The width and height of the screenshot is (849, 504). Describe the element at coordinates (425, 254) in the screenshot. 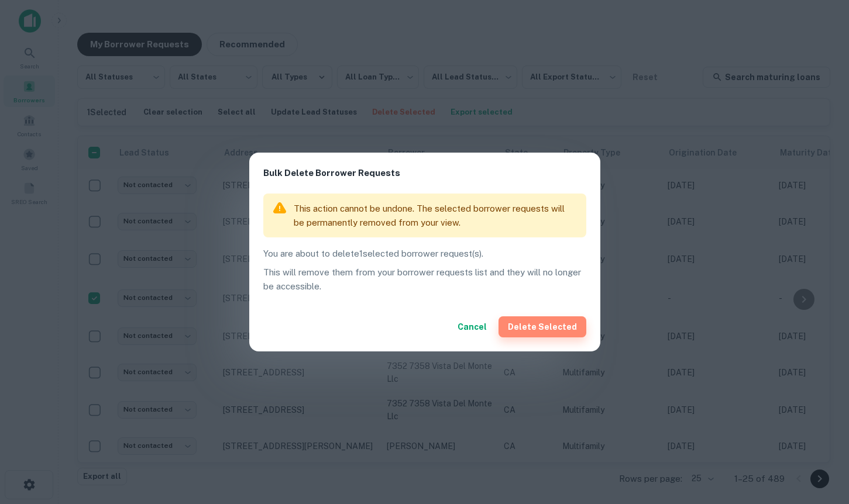

I see `p: You are about to delete 1 selected borrower request(s).` at that location.